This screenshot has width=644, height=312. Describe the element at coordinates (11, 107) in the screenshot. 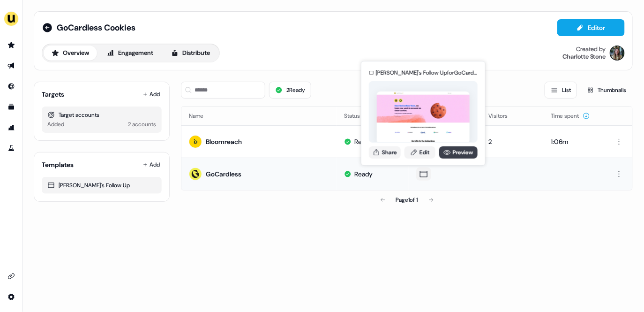

I see `a: Go to templates` at that location.